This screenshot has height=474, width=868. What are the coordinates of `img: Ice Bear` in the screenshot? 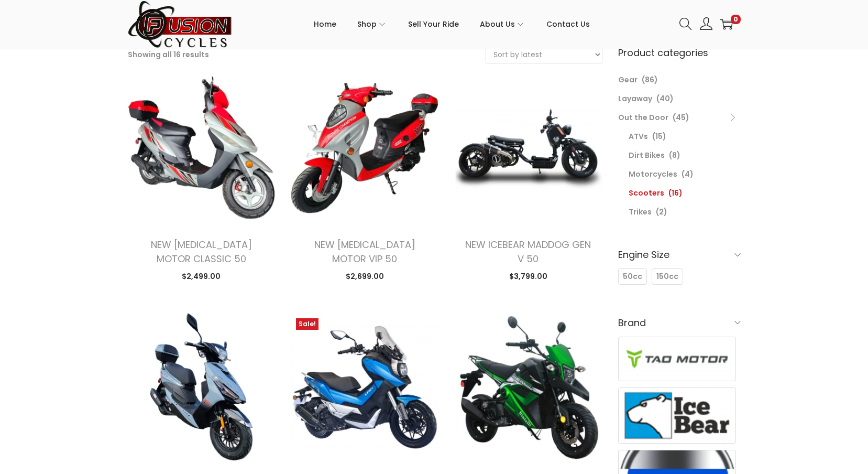 It's located at (677, 416).